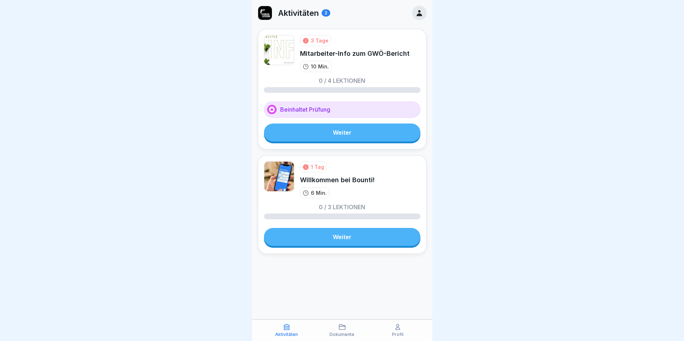 Image resolution: width=684 pixels, height=341 pixels. What do you see at coordinates (342, 110) in the screenshot?
I see `div: Beinhaltet Prüfung` at bounding box center [342, 110].